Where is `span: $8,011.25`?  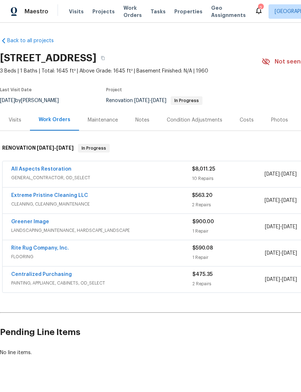 span: $8,011.25 is located at coordinates (204, 169).